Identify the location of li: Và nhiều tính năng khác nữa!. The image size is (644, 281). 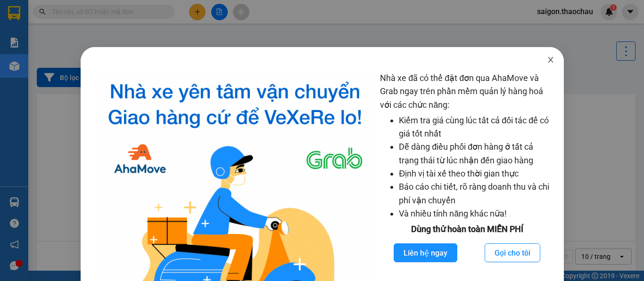
(476, 214).